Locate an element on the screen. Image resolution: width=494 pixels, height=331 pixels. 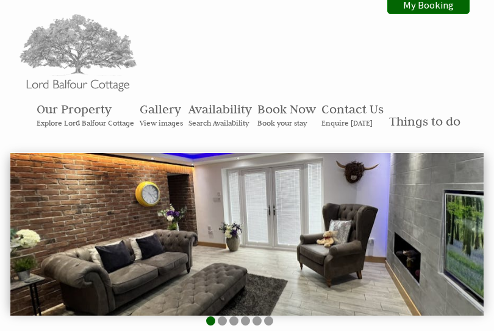
a: Book NowBook your stay is located at coordinates (287, 114).